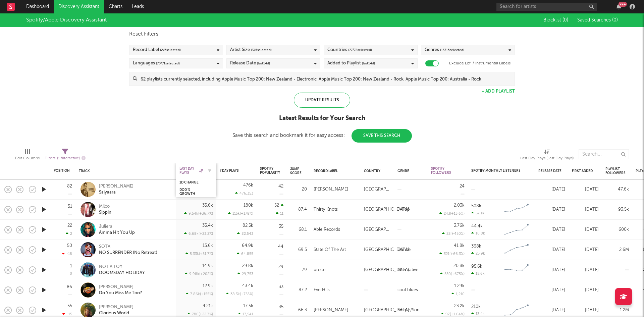 This screenshot has width=644, height=317. I want to click on div: 29.8k, so click(248, 266).